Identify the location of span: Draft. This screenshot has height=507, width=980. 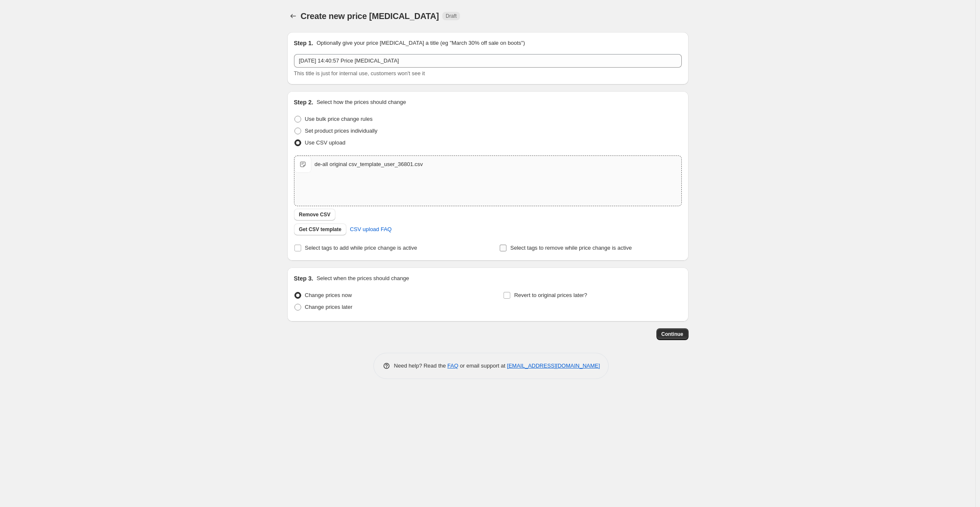
(451, 16).